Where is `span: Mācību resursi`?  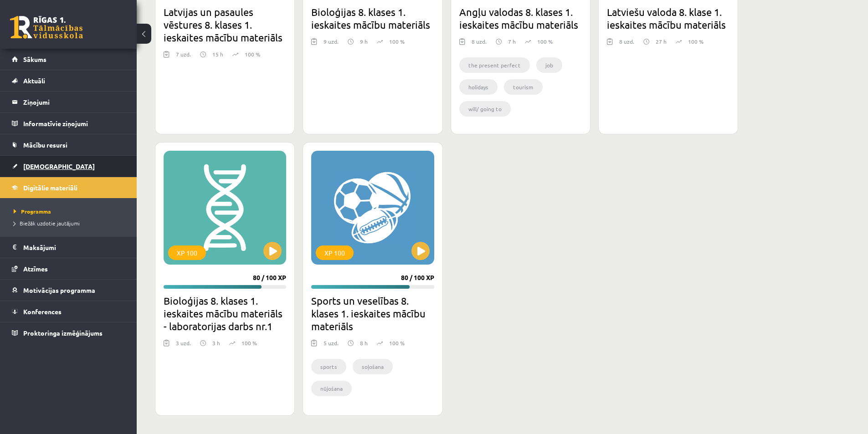 span: Mācību resursi is located at coordinates (45, 145).